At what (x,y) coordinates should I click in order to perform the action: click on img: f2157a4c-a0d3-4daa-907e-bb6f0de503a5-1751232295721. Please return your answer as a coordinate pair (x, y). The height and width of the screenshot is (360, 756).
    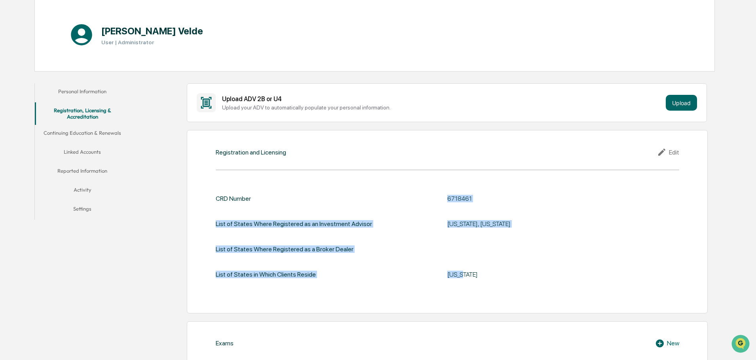
    Looking at the image, I should click on (10, 10).